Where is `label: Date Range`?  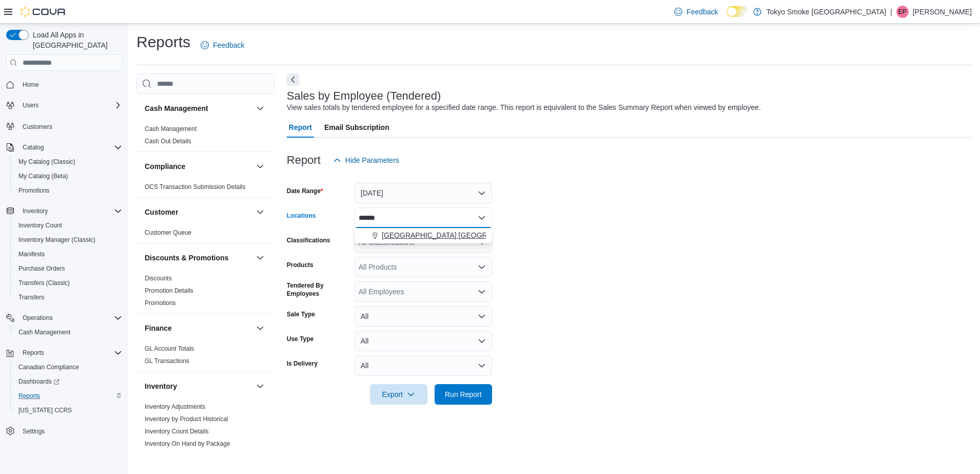 label: Date Range is located at coordinates (305, 191).